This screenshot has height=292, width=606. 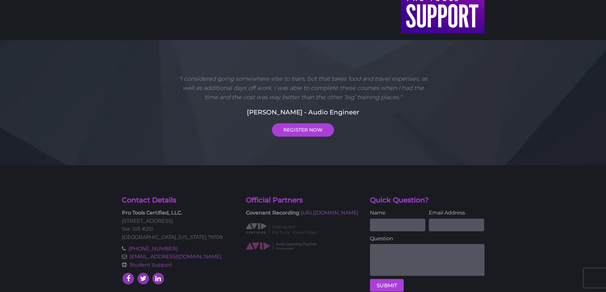 What do you see at coordinates (152, 213) in the screenshot?
I see `strong: Pro Tools Certified, LLC.` at bounding box center [152, 213].